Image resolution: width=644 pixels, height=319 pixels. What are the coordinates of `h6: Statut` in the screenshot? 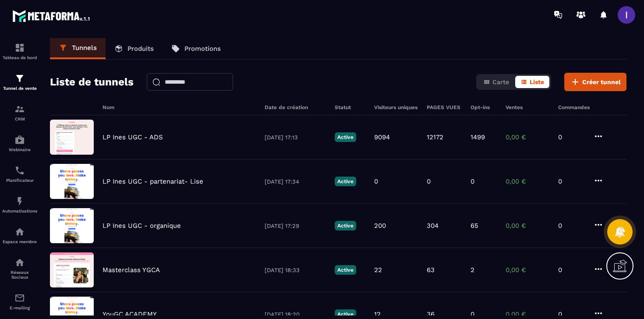 It's located at (351, 108).